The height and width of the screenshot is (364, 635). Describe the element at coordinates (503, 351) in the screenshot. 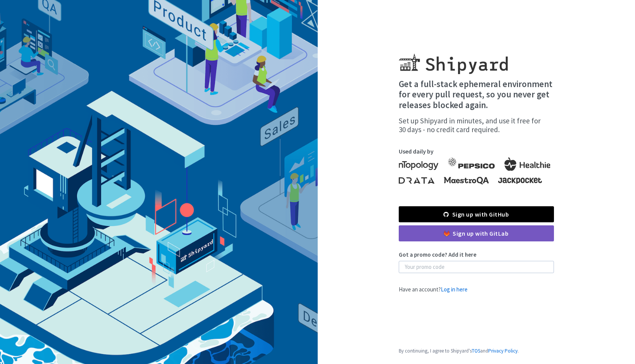

I see `a: Privacy Policy` at that location.